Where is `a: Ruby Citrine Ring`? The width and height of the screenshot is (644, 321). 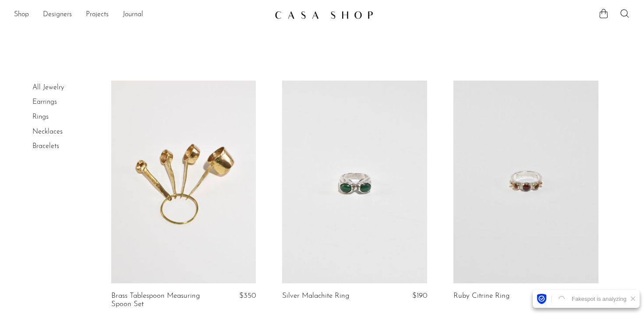
a: Ruby Citrine Ring is located at coordinates (482, 296).